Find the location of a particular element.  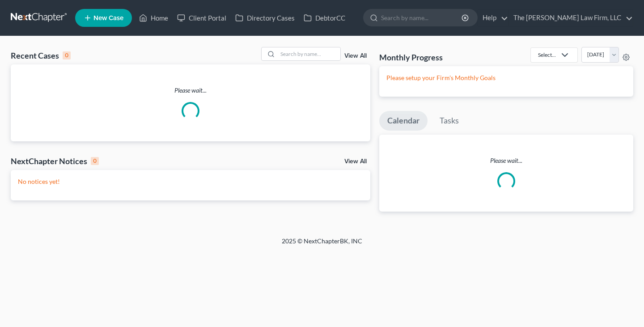

a: Home is located at coordinates (154, 18).